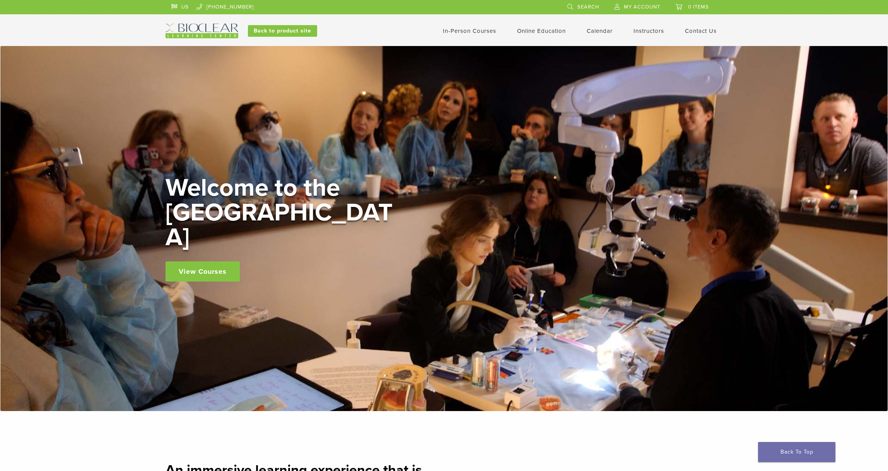 This screenshot has width=888, height=471. Describe the element at coordinates (701, 31) in the screenshot. I see `a: Contact Us` at that location.